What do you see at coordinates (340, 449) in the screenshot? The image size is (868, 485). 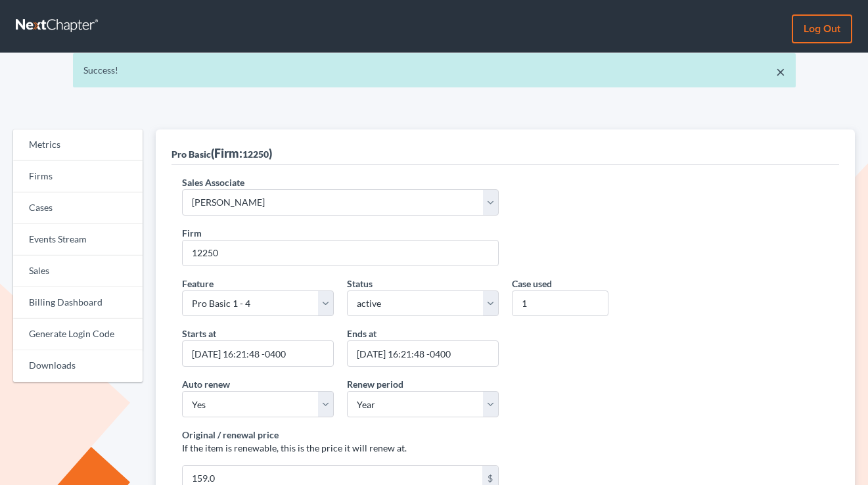 I see `p: If the item is renewable, this is the price it will renew at.` at bounding box center [340, 449].